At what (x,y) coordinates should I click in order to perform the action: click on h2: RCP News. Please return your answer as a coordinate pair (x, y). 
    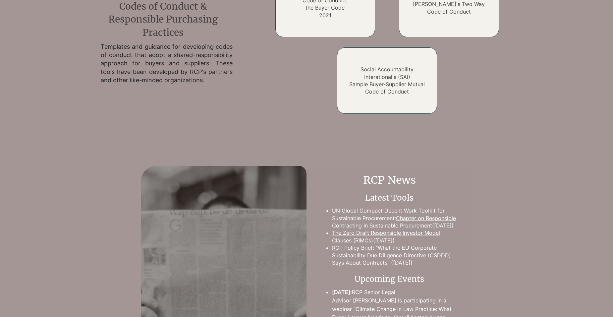
    Looking at the image, I should click on (389, 180).